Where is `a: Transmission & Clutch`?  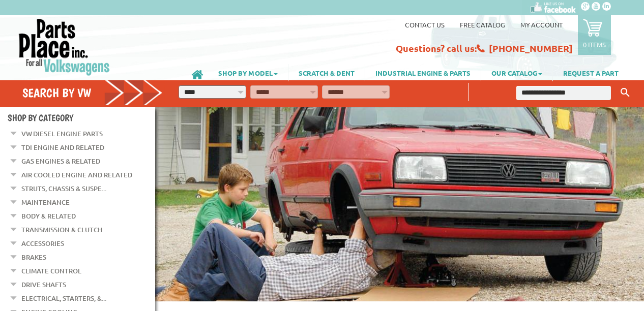 a: Transmission & Clutch is located at coordinates (61, 229).